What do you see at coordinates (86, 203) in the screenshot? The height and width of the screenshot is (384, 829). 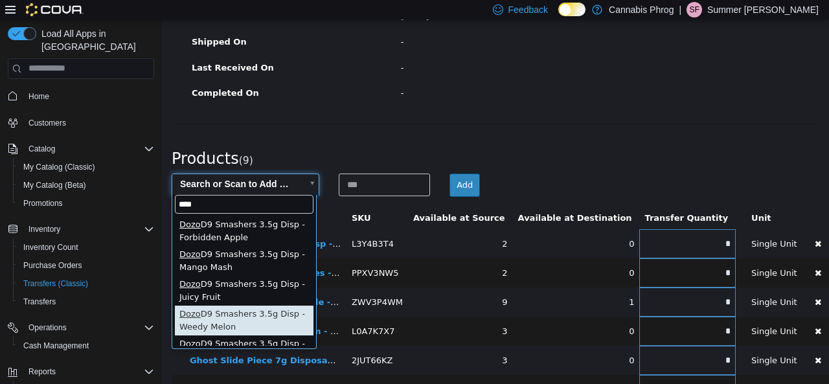 I see `button: Promotions` at bounding box center [86, 203].